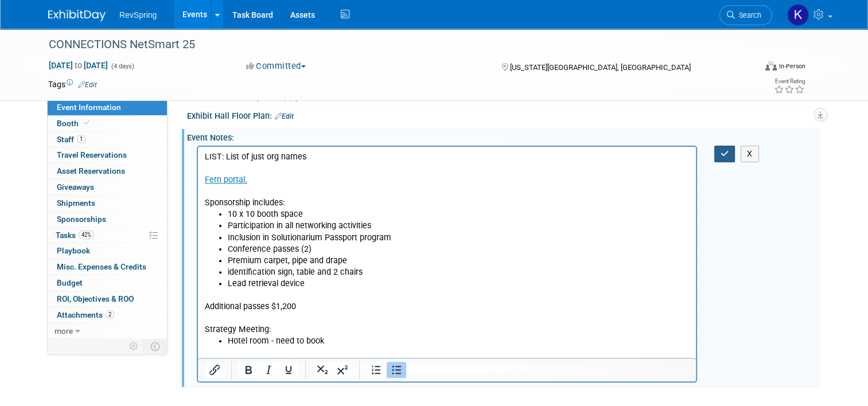 The width and height of the screenshot is (868, 406). I want to click on body: Rich Text Area. Press ALT-0 for help., so click(249, 108).